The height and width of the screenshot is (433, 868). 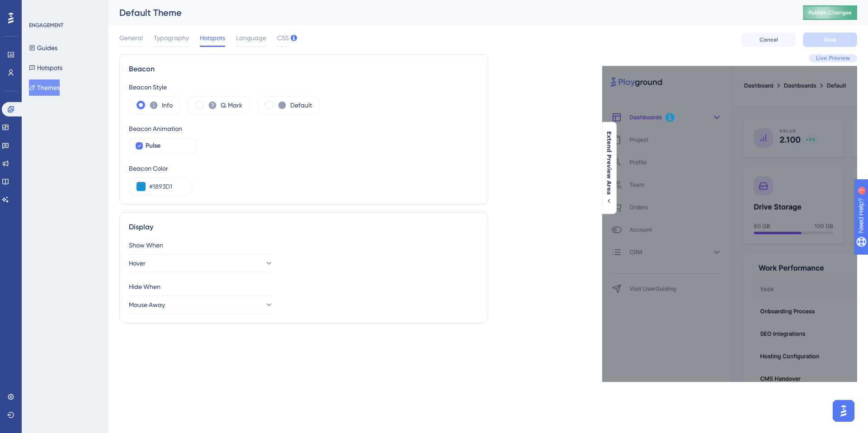 What do you see at coordinates (609, 163) in the screenshot?
I see `span: Extend Preview Area` at bounding box center [609, 163].